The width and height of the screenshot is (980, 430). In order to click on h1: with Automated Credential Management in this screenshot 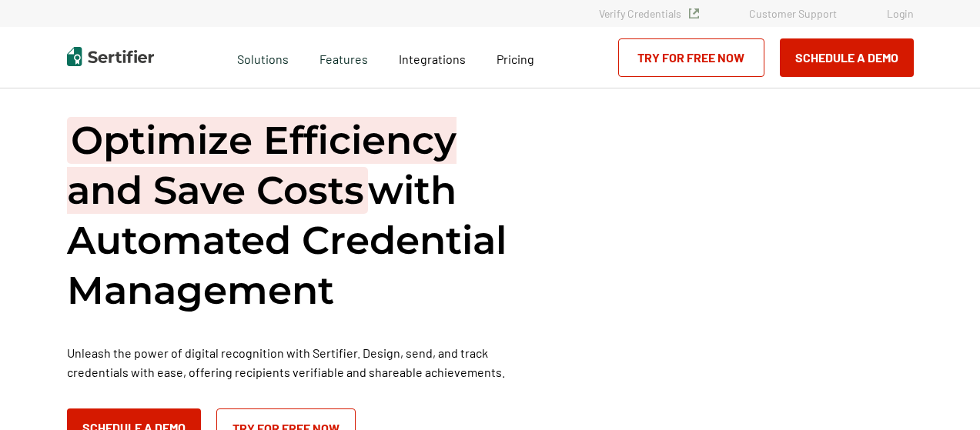, I will do `click(298, 215)`.